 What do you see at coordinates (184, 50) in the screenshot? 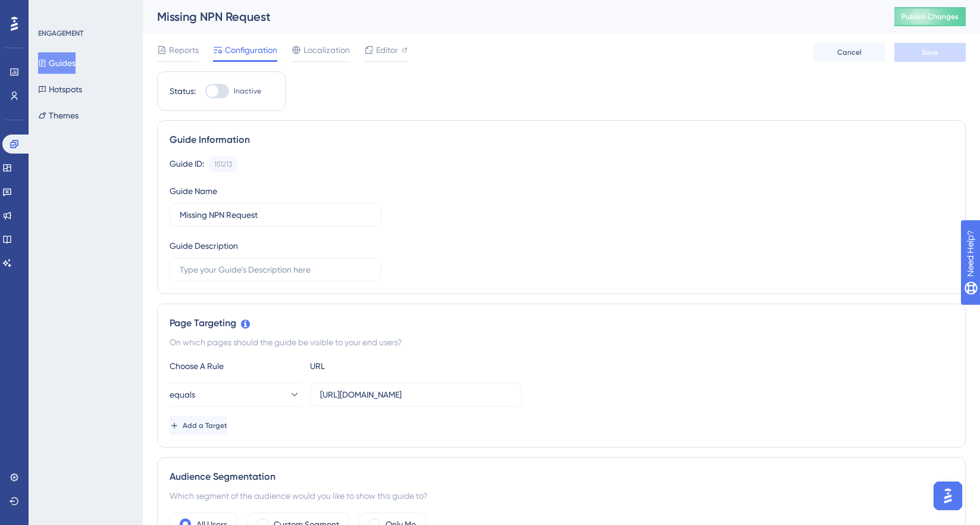
I see `span: Reports` at bounding box center [184, 50].